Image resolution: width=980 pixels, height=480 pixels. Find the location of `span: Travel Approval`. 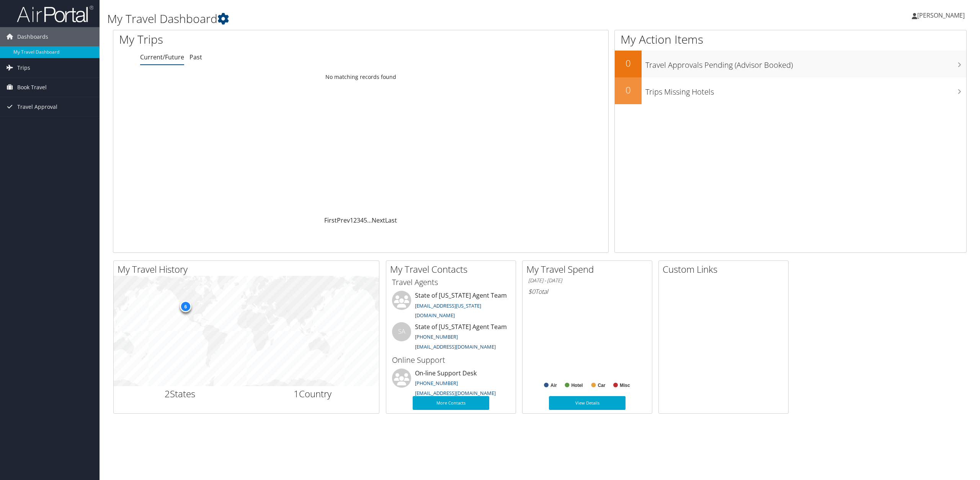

span: Travel Approval is located at coordinates (37, 107).